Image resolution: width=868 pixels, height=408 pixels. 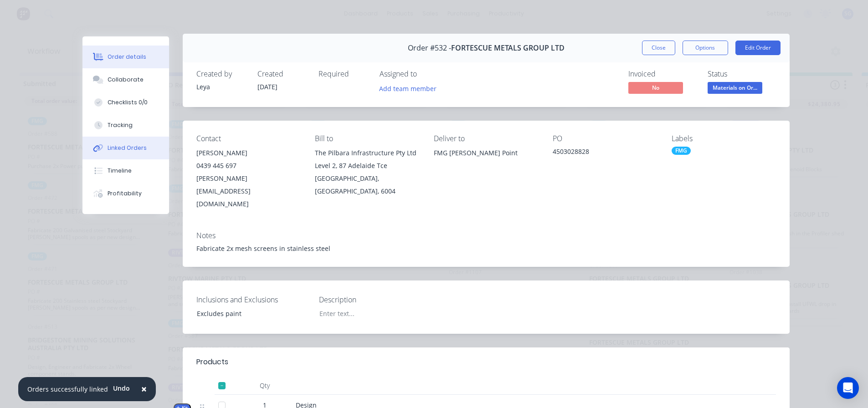 What do you see at coordinates (681, 151) in the screenshot?
I see `div: FMG` at bounding box center [681, 151].